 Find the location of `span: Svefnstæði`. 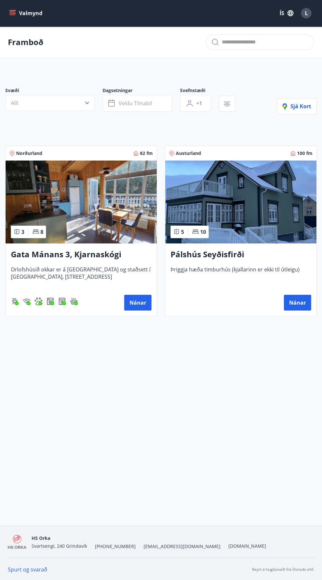

span: Svefnstæði is located at coordinates (200, 91).